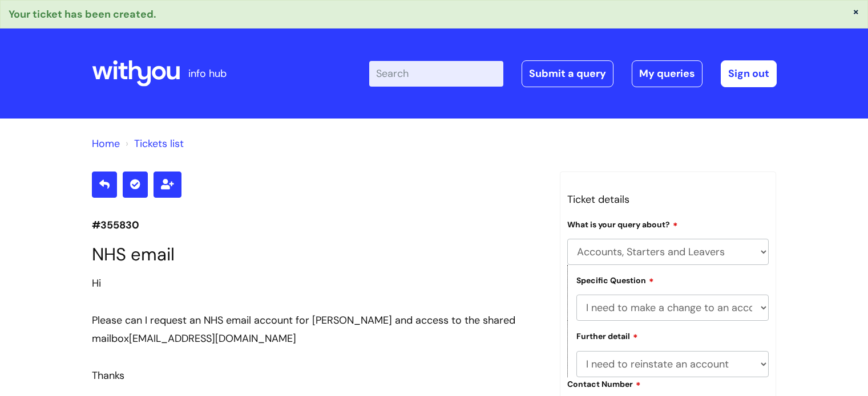 This screenshot has width=868, height=396. Describe the element at coordinates (108, 376) in the screenshot. I see `span: Thanks` at that location.